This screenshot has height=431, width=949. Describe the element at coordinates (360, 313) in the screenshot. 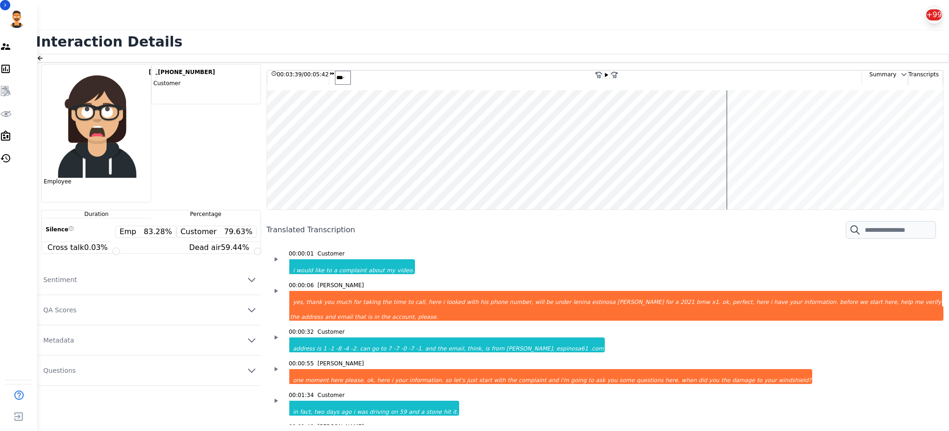

I see `div: that` at that location.